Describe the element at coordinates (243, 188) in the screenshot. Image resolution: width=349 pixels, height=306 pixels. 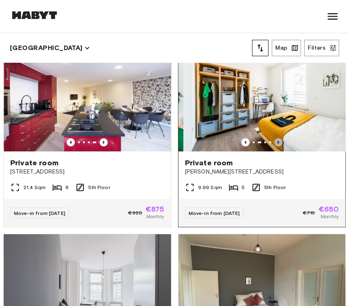
I see `span: 5` at that location.